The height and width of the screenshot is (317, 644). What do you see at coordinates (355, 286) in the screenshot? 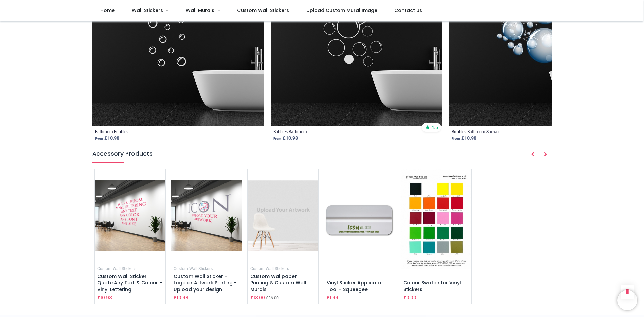
I see `span: Vinyl Sticker Applicator Tool - Squeegee` at bounding box center [355, 286].